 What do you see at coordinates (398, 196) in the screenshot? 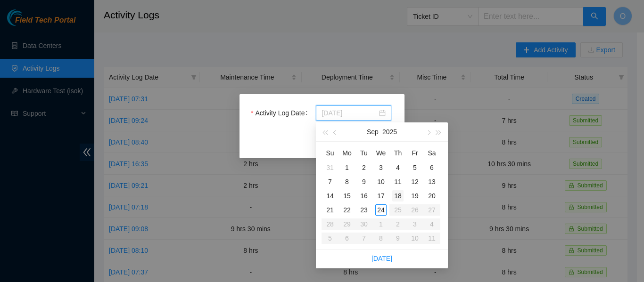
I see `div: 18` at bounding box center [398, 196].